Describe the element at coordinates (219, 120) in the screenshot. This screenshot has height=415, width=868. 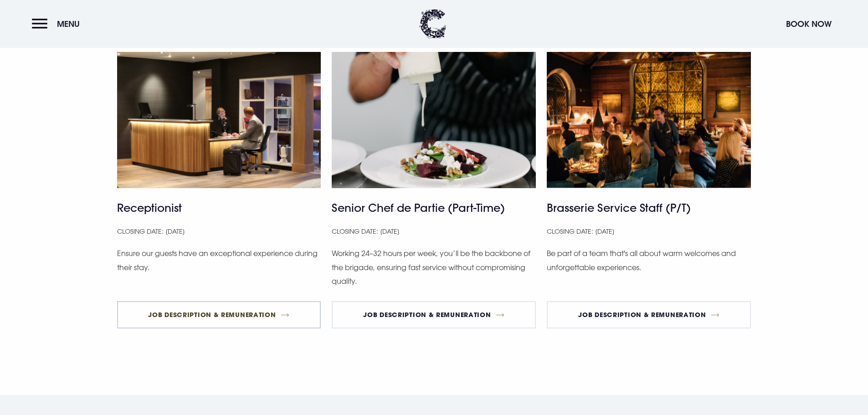
I see `img: Hotel in Bangor Northern Ireland` at that location.